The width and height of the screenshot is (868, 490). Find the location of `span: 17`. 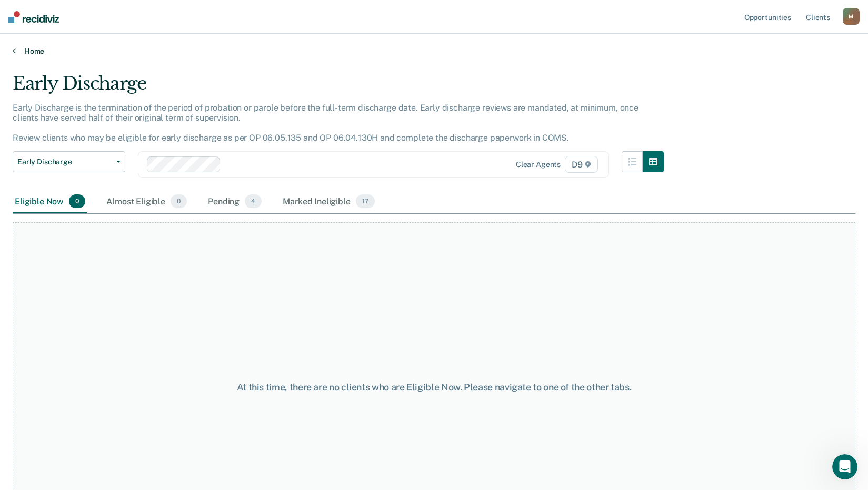

span: 17 is located at coordinates (366, 201).